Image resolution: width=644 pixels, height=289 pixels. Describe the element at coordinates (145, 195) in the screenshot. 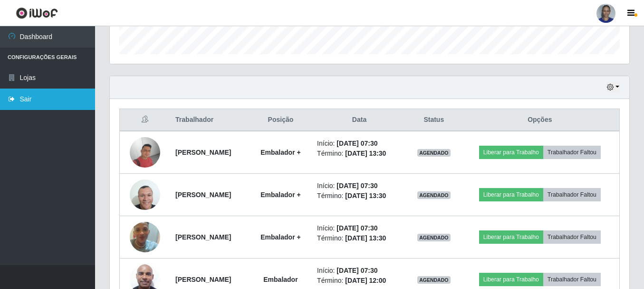

I see `img: 1736167370317.jpeg` at that location.